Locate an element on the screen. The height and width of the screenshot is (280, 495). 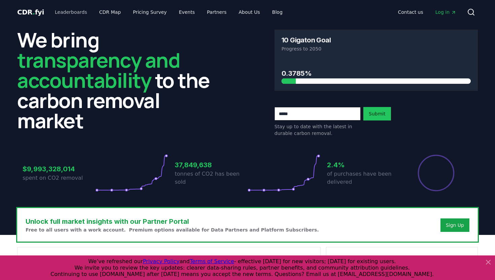
p: Stay up to date with the latest in durable carbon removal. is located at coordinates (317, 130).